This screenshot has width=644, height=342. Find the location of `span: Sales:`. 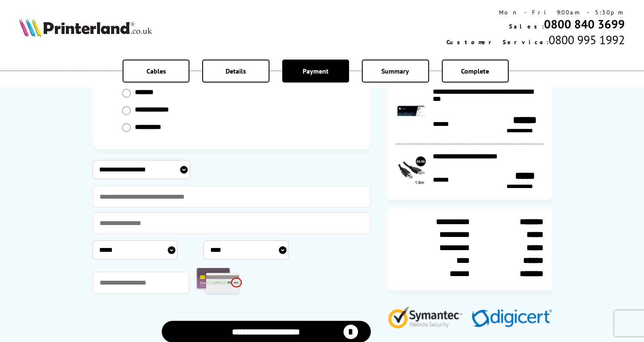

span: Sales: is located at coordinates (526, 26).